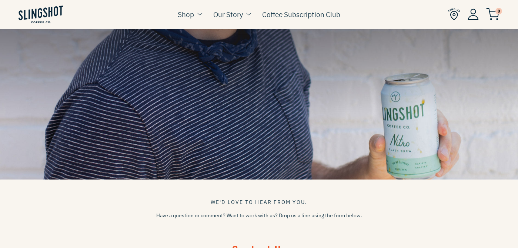 The width and height of the screenshot is (518, 248). Describe the element at coordinates (259, 215) in the screenshot. I see `p: Have a question or comment? Want to work with us? Drop us a line using the form below.` at that location.